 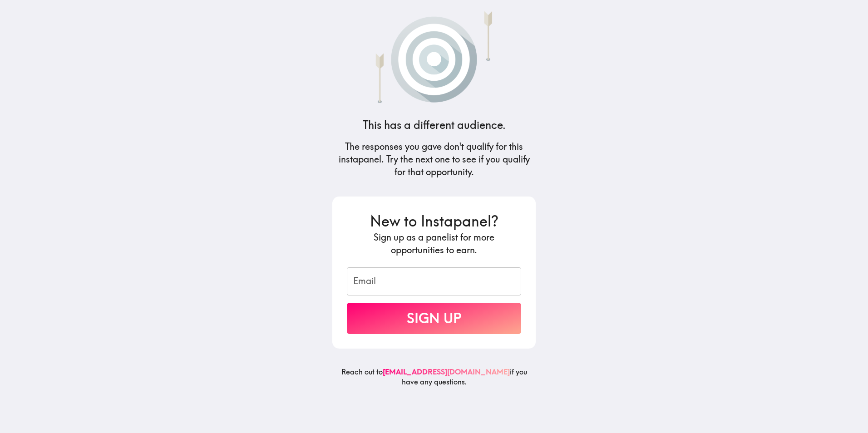 What do you see at coordinates (434, 318) in the screenshot?
I see `button: Sign Up` at bounding box center [434, 318].